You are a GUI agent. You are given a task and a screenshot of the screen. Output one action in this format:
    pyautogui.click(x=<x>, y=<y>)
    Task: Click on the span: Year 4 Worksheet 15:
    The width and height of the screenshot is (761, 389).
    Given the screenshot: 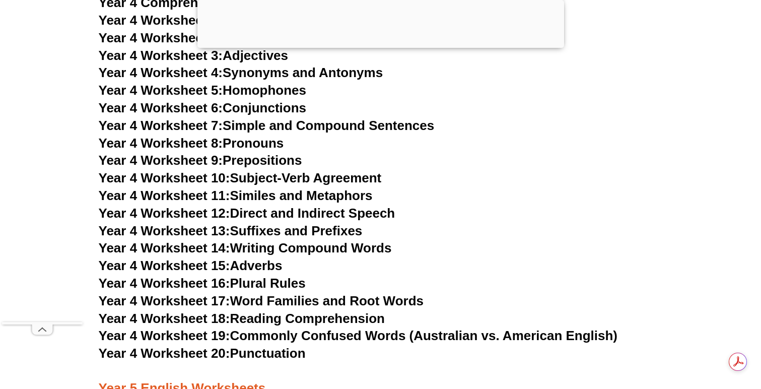 What is the action you would take?
    pyautogui.click(x=164, y=265)
    